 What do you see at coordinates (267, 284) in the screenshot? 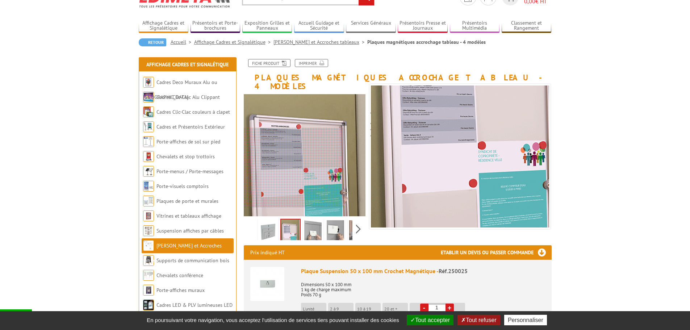
I see `img: Plaque Suspension 50 x 100 mm Crochet Magnétique` at bounding box center [267, 284].